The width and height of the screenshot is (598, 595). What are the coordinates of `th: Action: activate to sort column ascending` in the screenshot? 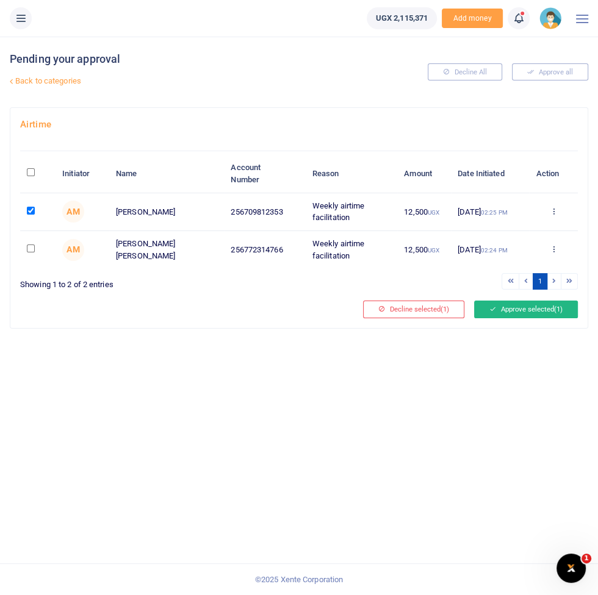 It's located at (553, 174).